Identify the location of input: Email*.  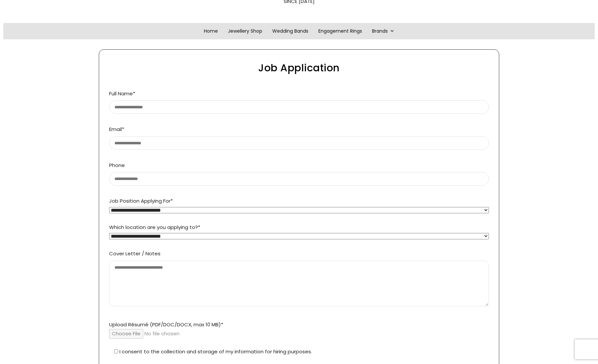
(299, 143).